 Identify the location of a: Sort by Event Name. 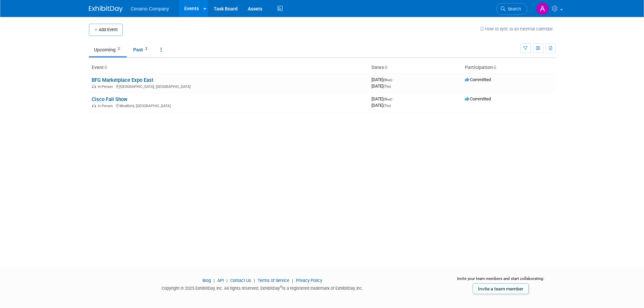
(105, 67).